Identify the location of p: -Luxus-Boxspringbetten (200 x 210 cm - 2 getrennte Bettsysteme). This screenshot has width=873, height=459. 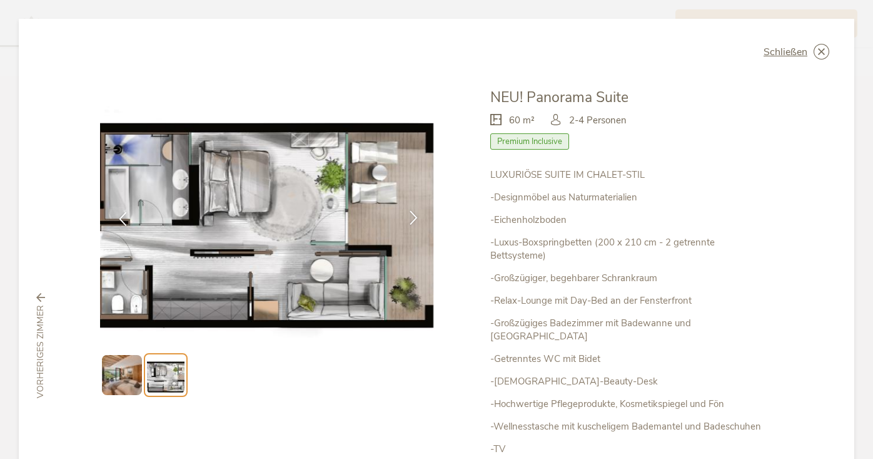
(632, 249).